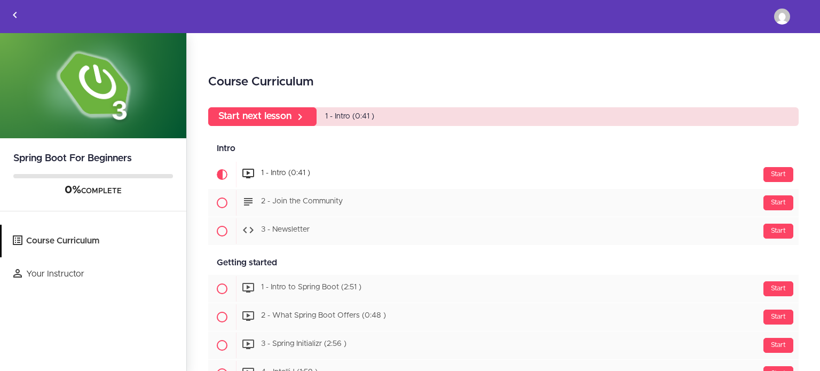 Image resolution: width=820 pixels, height=371 pixels. What do you see at coordinates (503, 175) in the screenshot?
I see `a: Current item Start 1 - Intro (0:41 )` at bounding box center [503, 175].